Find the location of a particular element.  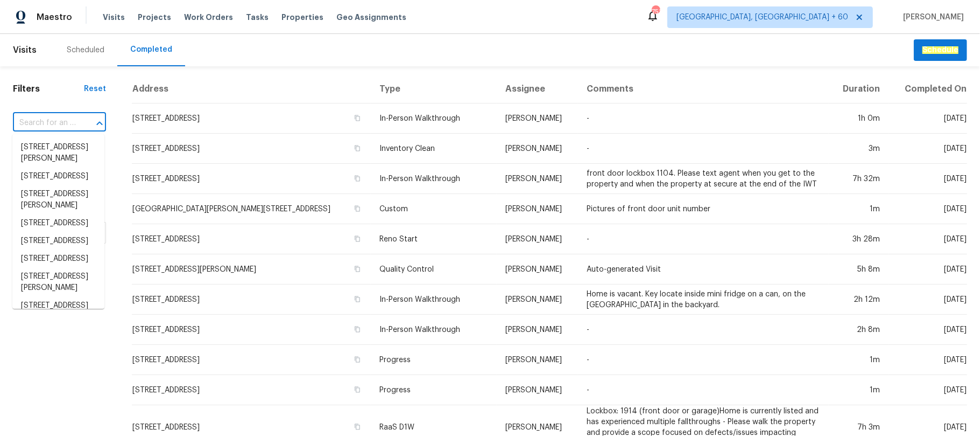

th: Assignee is located at coordinates (537, 89).